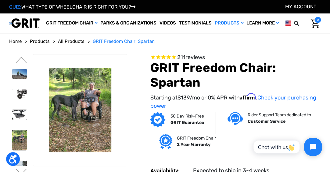 This screenshot has height=172, width=330. Describe the element at coordinates (263, 23) in the screenshot. I see `a: Learn More` at that location.